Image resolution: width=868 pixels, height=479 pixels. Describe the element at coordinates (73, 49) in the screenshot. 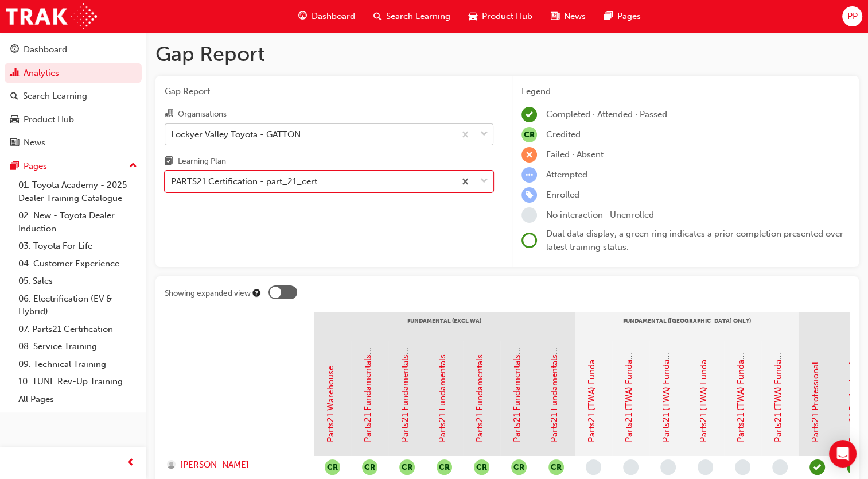

I see `a: Dashboard` at that location.